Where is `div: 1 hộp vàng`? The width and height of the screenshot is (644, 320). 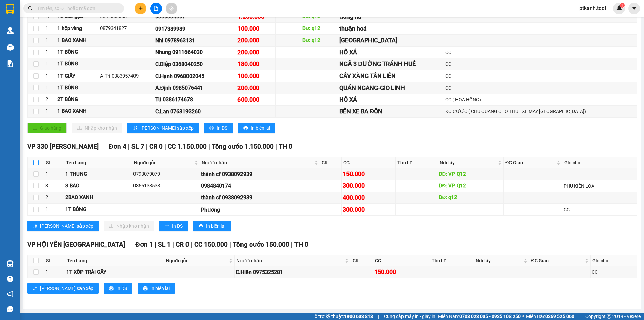
div: 1 hộp vàng is located at coordinates (78, 29).